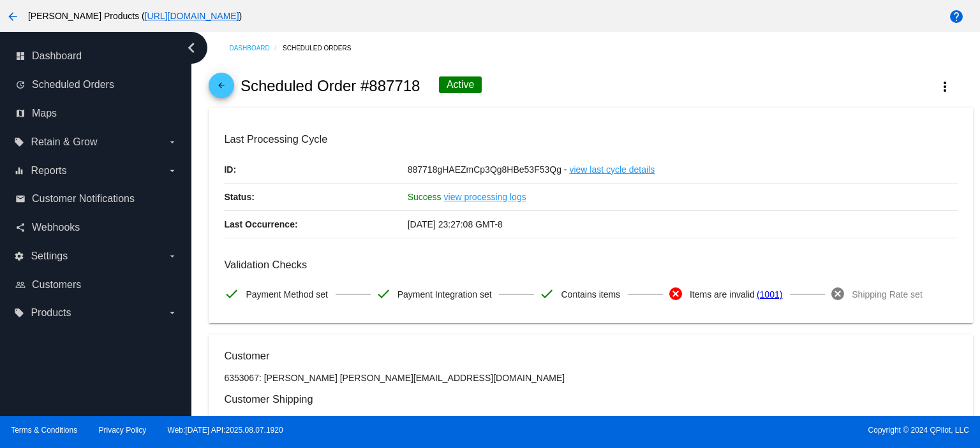 Image resolution: width=980 pixels, height=448 pixels. Describe the element at coordinates (612, 170) in the screenshot. I see `a: view last cycle details` at that location.